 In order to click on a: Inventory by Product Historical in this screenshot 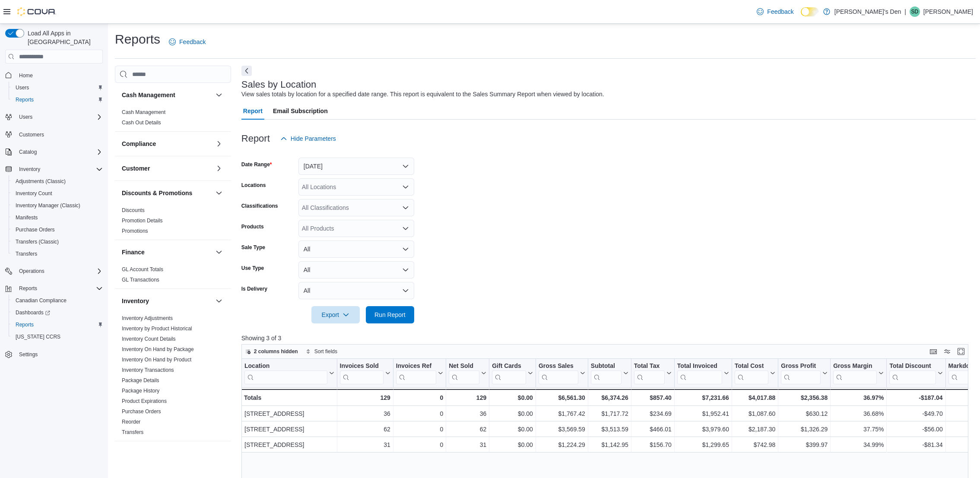, I will do `click(157, 329)`.